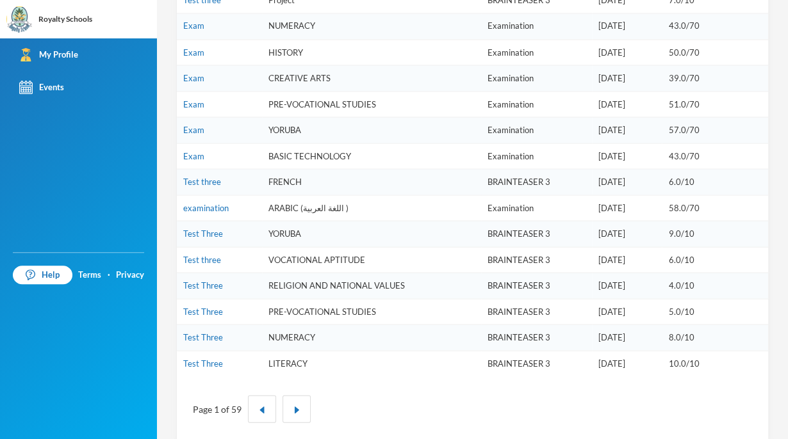 The image size is (788, 439). What do you see at coordinates (90, 275) in the screenshot?
I see `a: Terms` at bounding box center [90, 275].